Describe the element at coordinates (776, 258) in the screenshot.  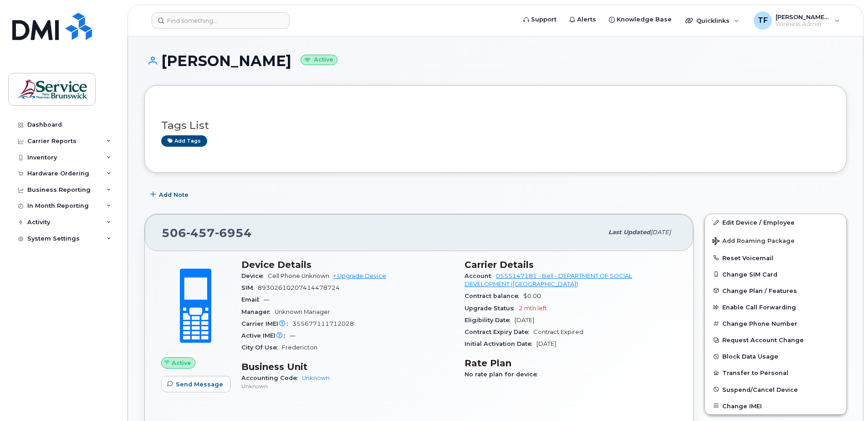
I see `button: Reset Voicemail` at that location.